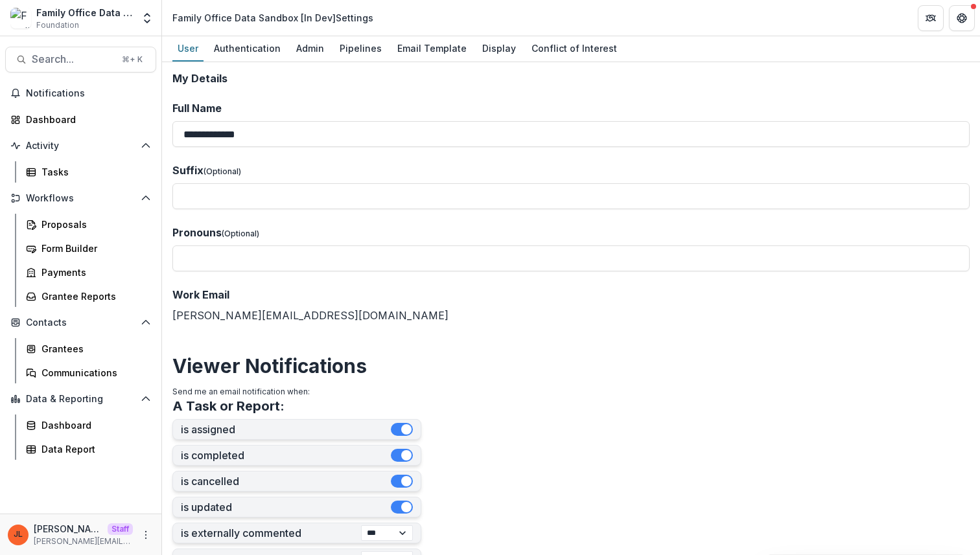 The height and width of the screenshot is (555, 980). What do you see at coordinates (286, 481) in the screenshot?
I see `label: is cancelled` at bounding box center [286, 481].